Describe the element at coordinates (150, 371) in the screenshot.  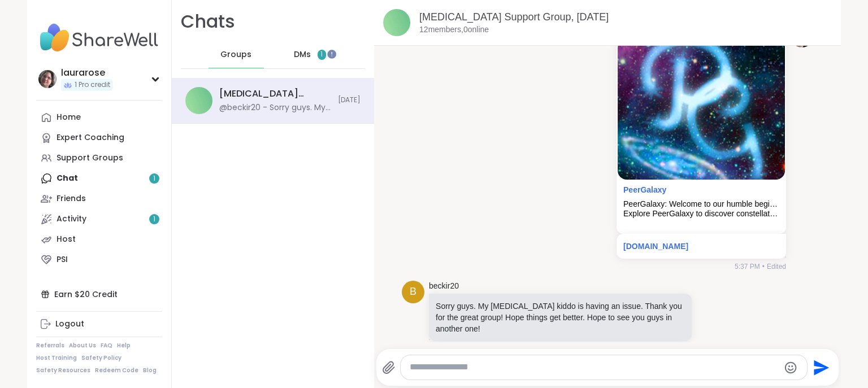
I see `a: Blog` at that location.